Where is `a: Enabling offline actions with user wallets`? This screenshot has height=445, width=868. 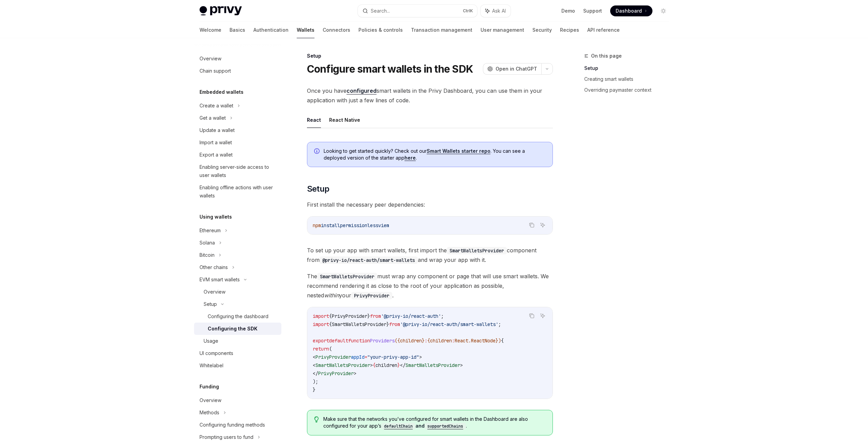 a: Enabling offline actions with user wallets is located at coordinates (238, 192).